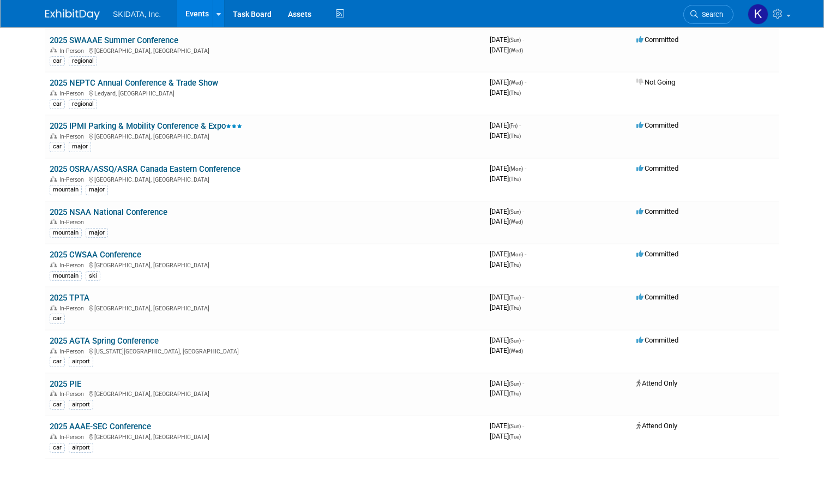 The width and height of the screenshot is (824, 504). Describe the element at coordinates (657, 383) in the screenshot. I see `span: Attend Only` at that location.